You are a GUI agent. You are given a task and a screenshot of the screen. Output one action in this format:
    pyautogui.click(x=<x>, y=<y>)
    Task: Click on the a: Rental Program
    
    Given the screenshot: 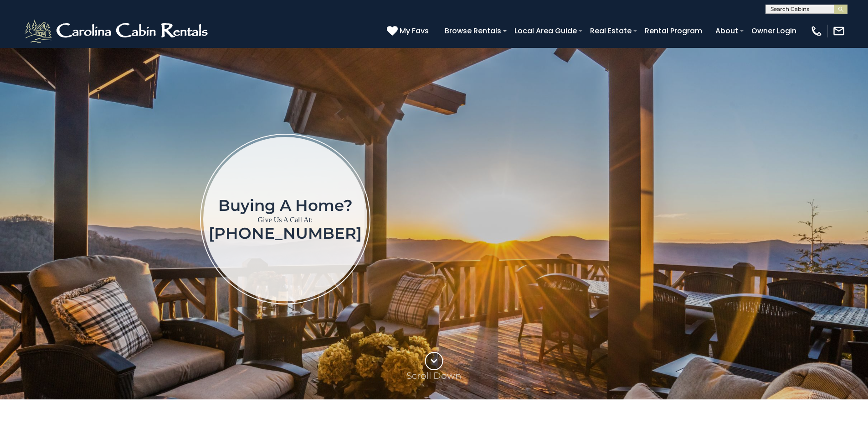 What is the action you would take?
    pyautogui.click(x=674, y=31)
    